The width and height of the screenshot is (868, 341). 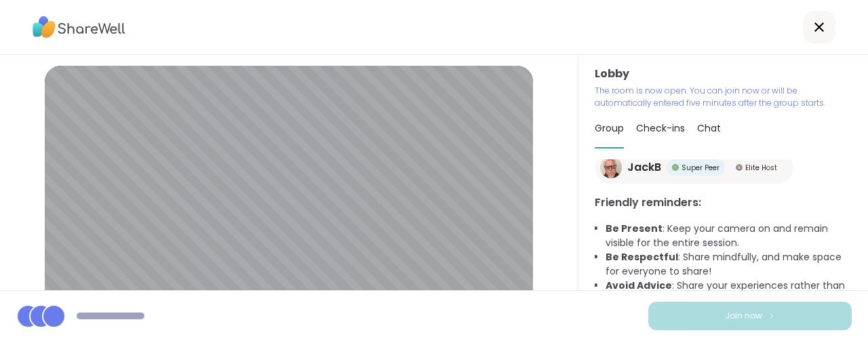 I want to click on li: : Share mindfully, and make space for everyone to share!, so click(x=728, y=264).